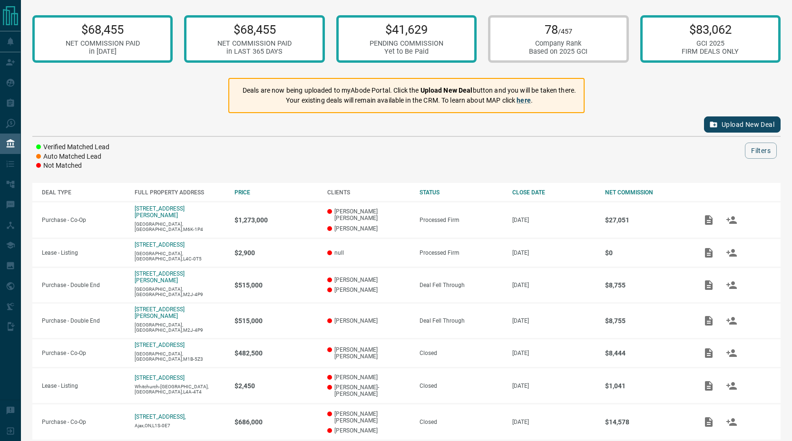 Image resolution: width=792 pixels, height=441 pixels. What do you see at coordinates (369, 253) in the screenshot?
I see `p: null` at bounding box center [369, 253].